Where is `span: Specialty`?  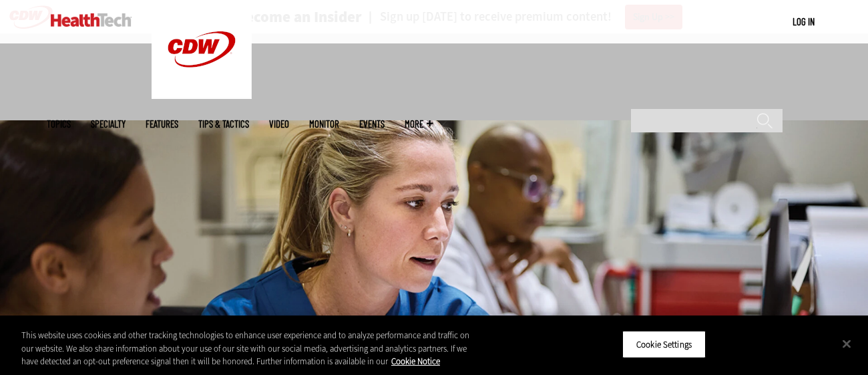 span: Specialty is located at coordinates (108, 123).